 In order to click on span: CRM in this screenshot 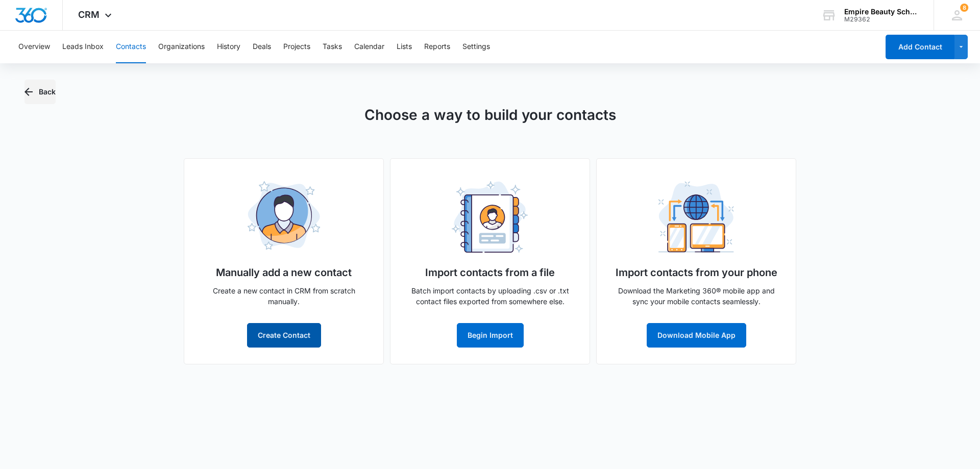, I will do `click(89, 14)`.